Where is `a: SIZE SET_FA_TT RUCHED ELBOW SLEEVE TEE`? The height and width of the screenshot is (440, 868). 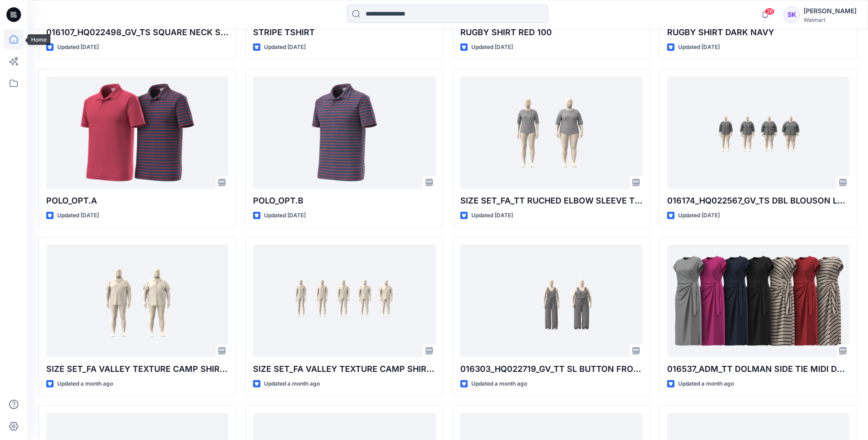 a: SIZE SET_FA_TT RUCHED ELBOW SLEEVE TEE is located at coordinates (551, 133).